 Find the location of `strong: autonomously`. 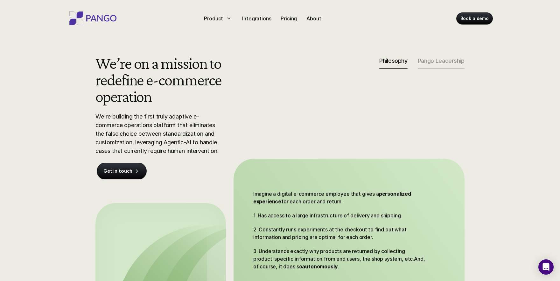

strong: autonomously is located at coordinates (320, 266).